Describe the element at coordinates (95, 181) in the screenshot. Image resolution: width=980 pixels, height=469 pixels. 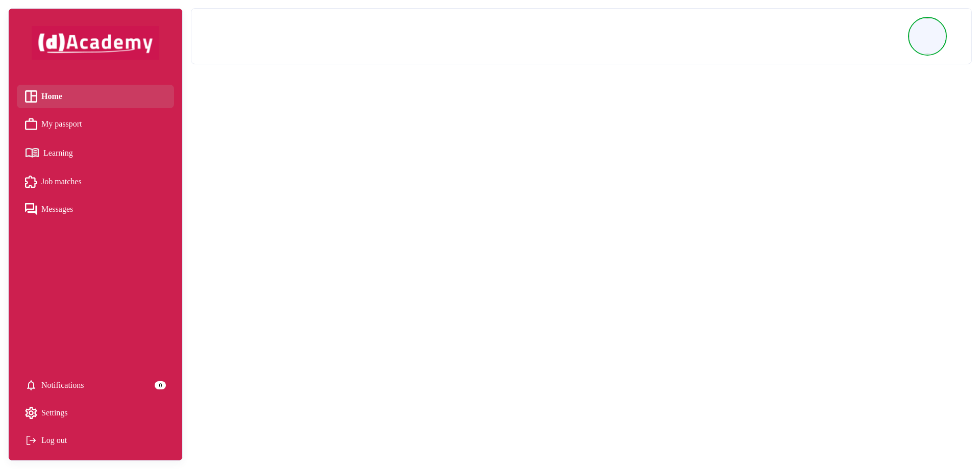
I see `a: Job matches iconJob matches` at that location.